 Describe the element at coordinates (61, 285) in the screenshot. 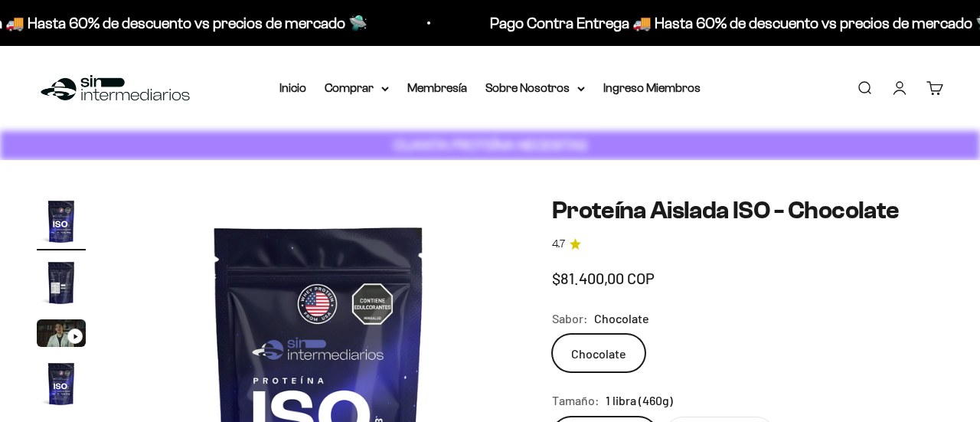

I see `button: Ir al artículo 2` at that location.